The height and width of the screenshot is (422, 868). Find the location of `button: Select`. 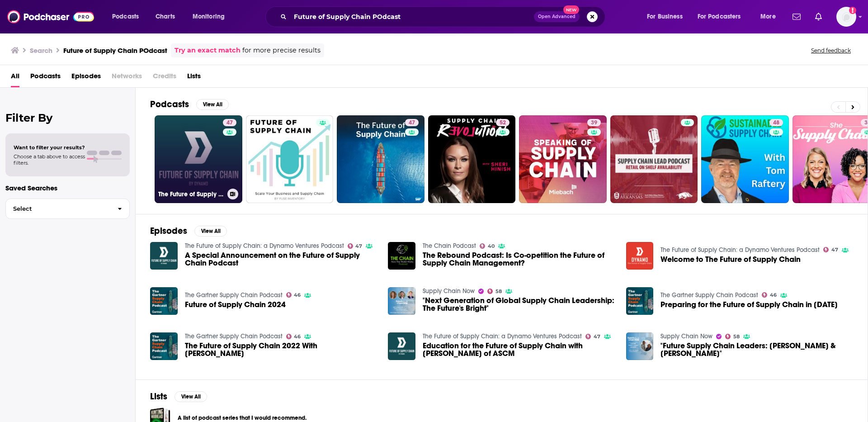

button: Select is located at coordinates (68, 209).